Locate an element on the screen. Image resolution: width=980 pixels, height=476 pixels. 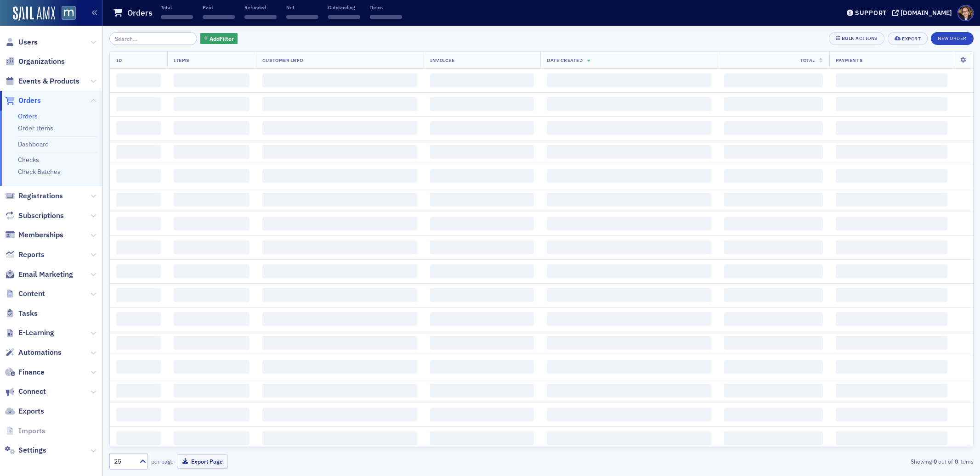
a: SailAMX is located at coordinates (34, 14).